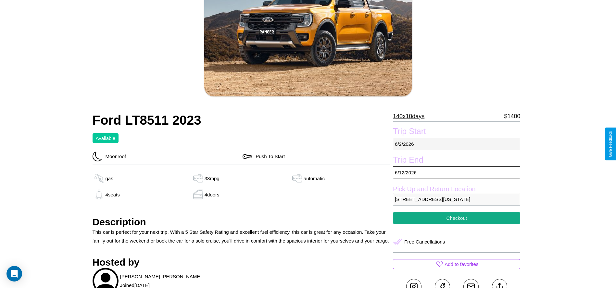 The width and height of the screenshot is (616, 288). I want to click on p: This car is perfect for your next trip. With a 5 Star Safety Rating and excellent fuel efficiency..., so click(241, 236).